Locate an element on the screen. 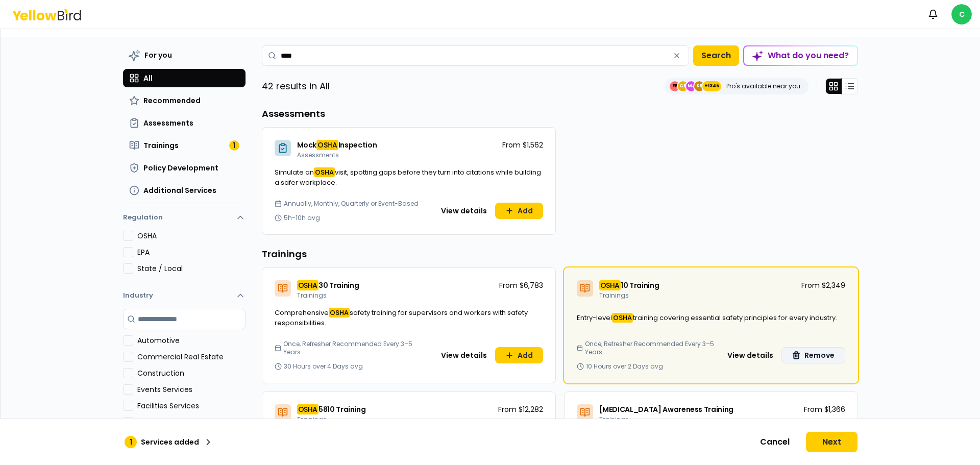 The image size is (980, 465). span: Recommended is located at coordinates (172, 101).